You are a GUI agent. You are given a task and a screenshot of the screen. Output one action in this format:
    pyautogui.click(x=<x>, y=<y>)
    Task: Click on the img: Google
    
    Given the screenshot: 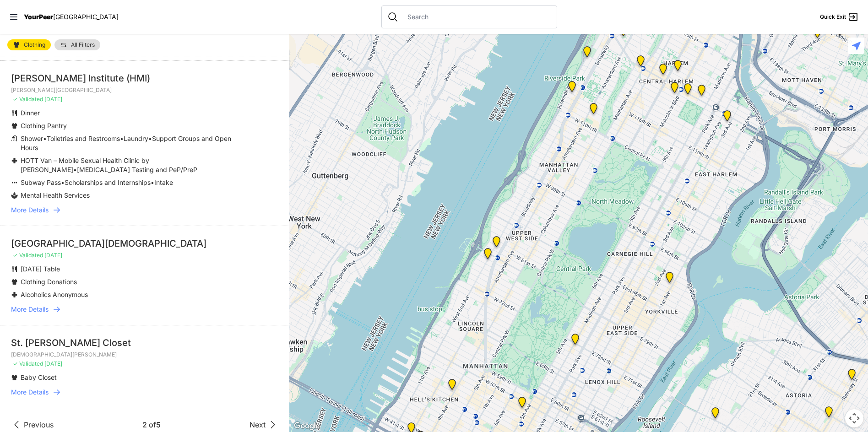 What is the action you would take?
    pyautogui.click(x=307, y=426)
    